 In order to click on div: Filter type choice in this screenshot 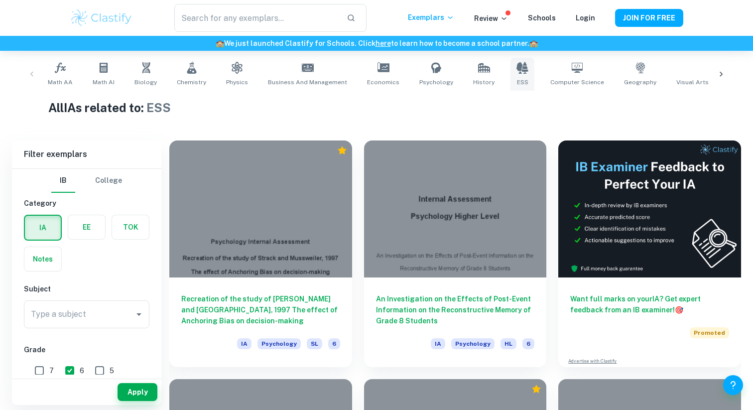, I will do `click(87, 181)`.